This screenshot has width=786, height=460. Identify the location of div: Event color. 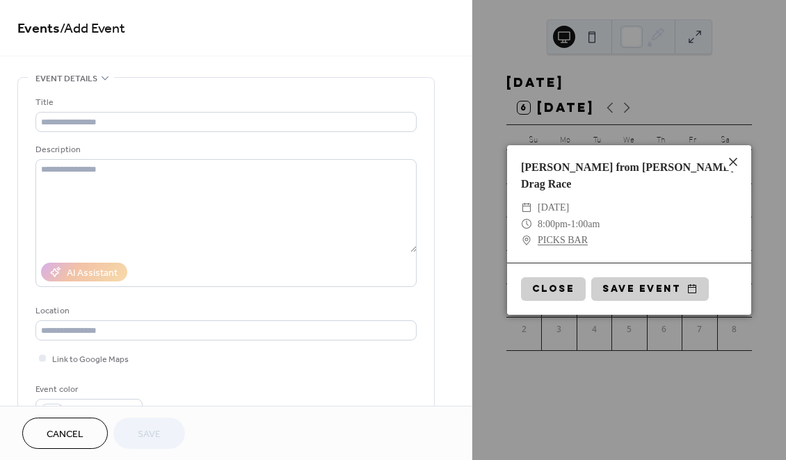
(88, 389).